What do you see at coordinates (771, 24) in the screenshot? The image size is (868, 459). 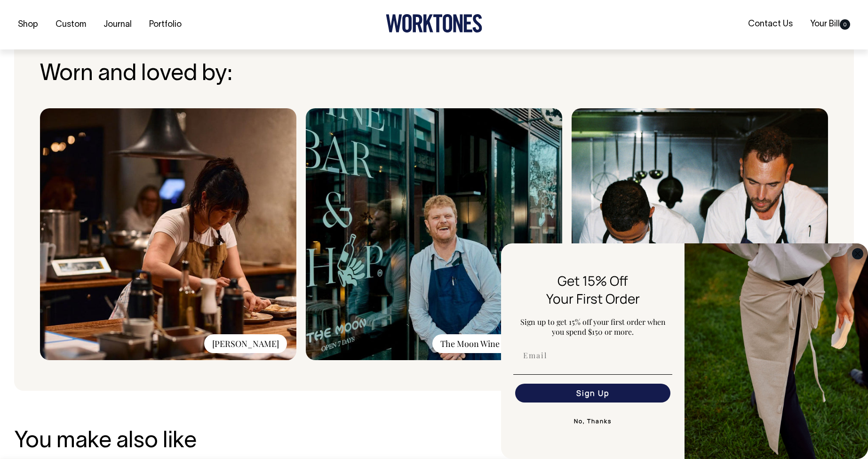 I see `a: Contact Us` at bounding box center [771, 24].